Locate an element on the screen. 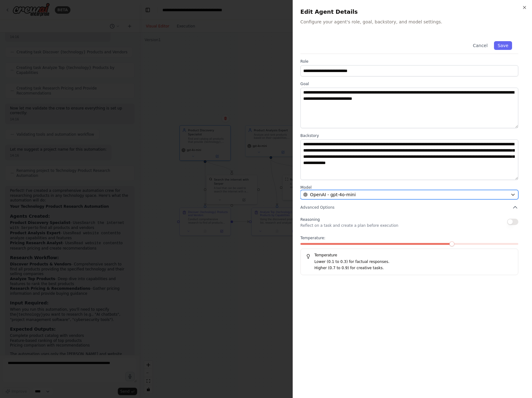 The height and width of the screenshot is (398, 532). button: Save is located at coordinates (503, 45).